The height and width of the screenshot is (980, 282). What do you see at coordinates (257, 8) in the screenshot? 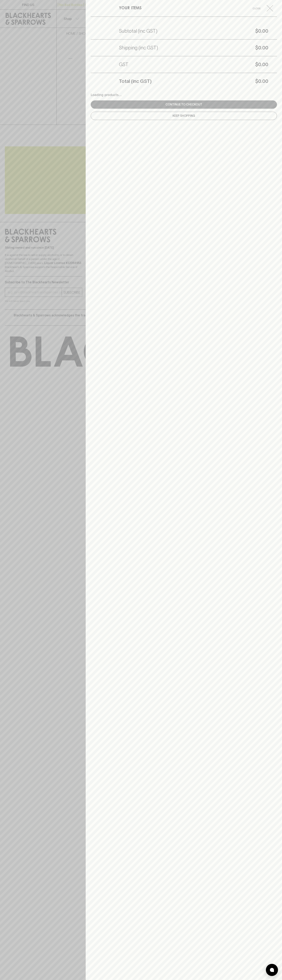
I see `span: Close` at bounding box center [257, 8].